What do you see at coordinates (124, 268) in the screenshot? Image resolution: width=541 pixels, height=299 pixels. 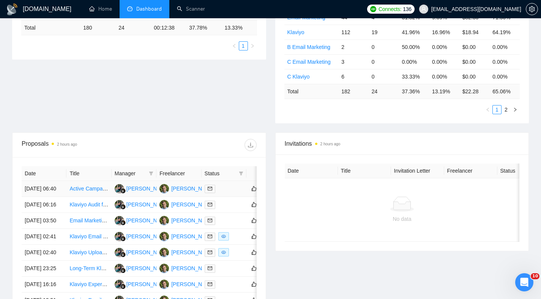 I see `a: Long-Term Klaviyo Campaign Builder / Monitor` at bounding box center [124, 268].